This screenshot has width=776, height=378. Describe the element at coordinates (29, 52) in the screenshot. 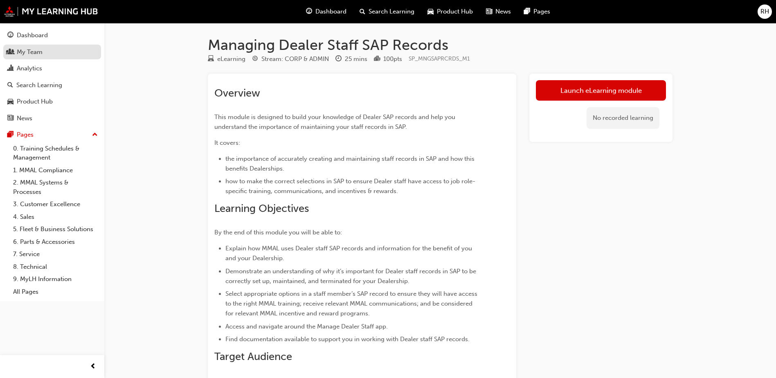

I see `div: My Team` at that location.